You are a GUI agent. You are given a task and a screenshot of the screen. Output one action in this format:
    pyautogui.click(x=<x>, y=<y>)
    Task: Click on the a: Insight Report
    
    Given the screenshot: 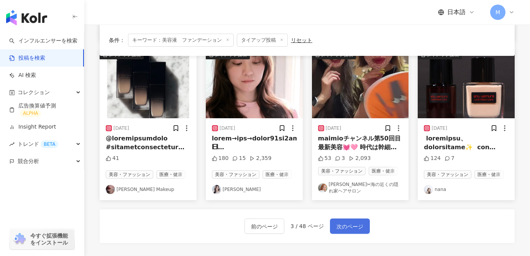 What is the action you would take?
    pyautogui.click(x=33, y=127)
    